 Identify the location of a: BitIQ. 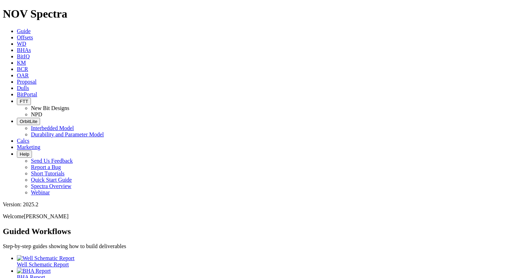
(23, 56).